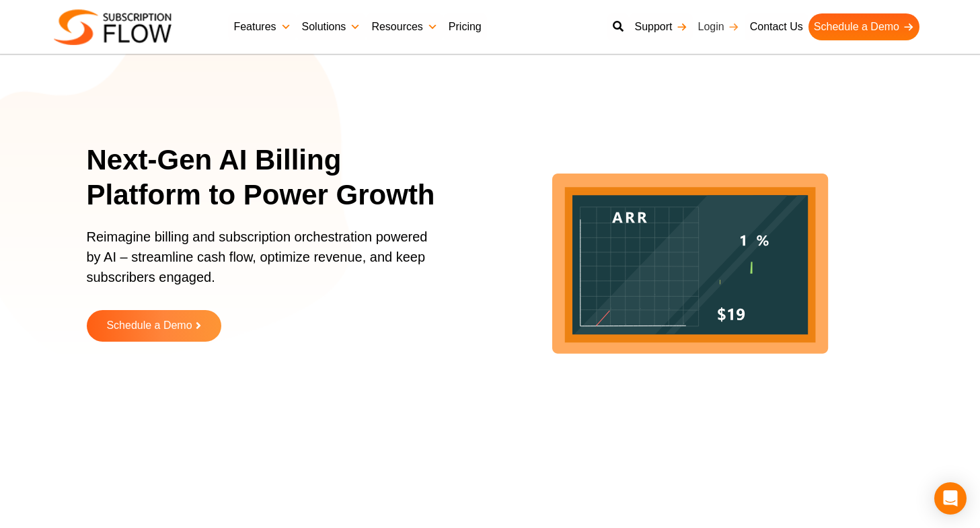 The image size is (980, 528). What do you see at coordinates (405, 27) in the screenshot?
I see `a: Resources` at bounding box center [405, 27].